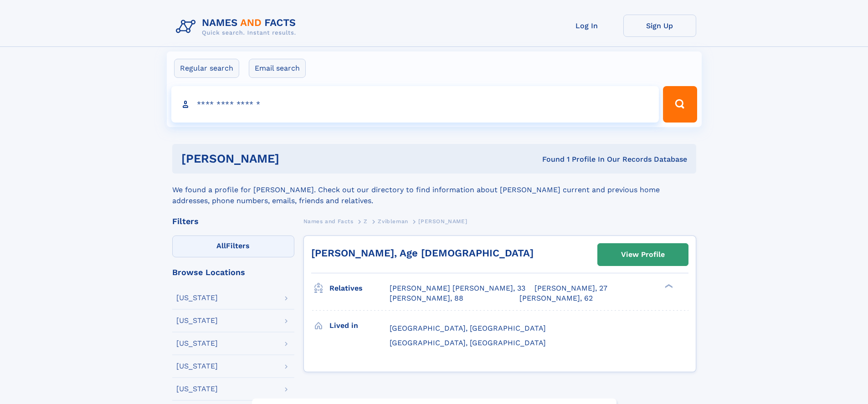 The height and width of the screenshot is (404, 868). Describe the element at coordinates (393, 221) in the screenshot. I see `span: Zvibleman` at that location.